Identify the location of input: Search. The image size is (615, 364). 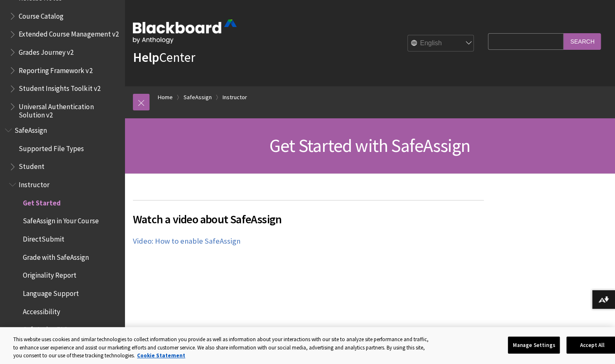
(582, 41).